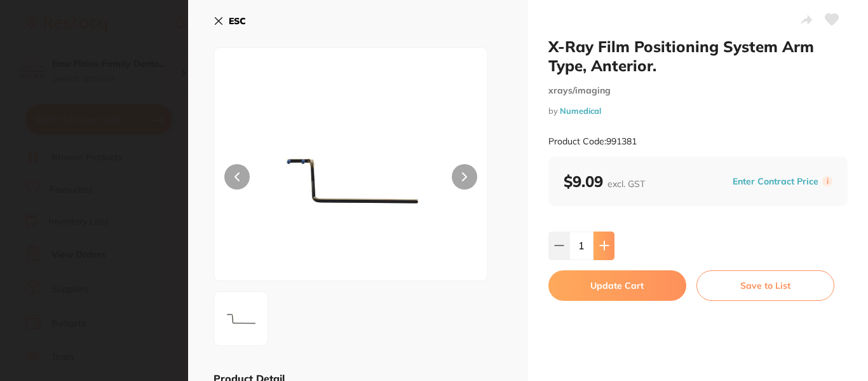  What do you see at coordinates (230, 21) in the screenshot?
I see `button: ESC` at bounding box center [230, 21].